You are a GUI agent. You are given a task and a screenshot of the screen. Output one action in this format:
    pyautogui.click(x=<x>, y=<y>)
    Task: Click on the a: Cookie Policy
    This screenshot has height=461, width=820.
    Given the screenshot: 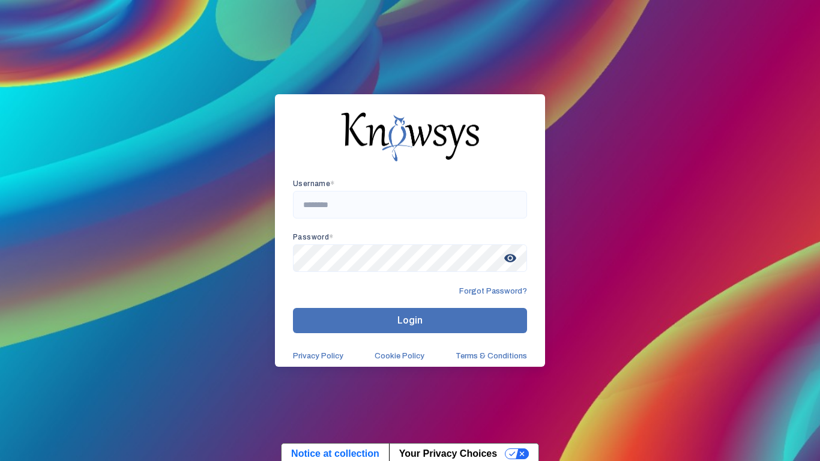 What is the action you would take?
    pyautogui.click(x=399, y=356)
    